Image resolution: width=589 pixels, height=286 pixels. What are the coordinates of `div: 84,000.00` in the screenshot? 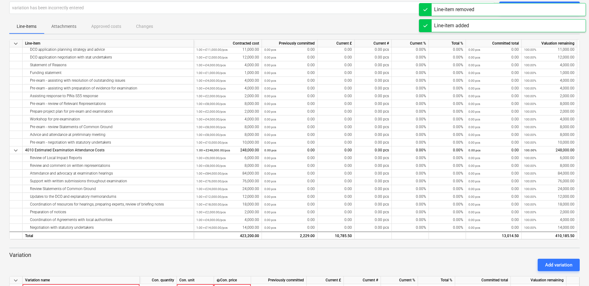 It's located at (549, 173).